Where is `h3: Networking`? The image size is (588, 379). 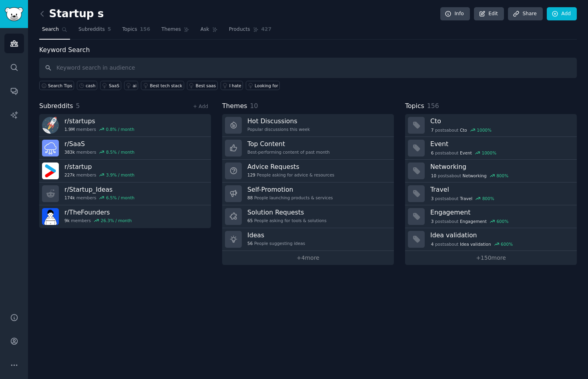 h3: Networking is located at coordinates (500, 167).